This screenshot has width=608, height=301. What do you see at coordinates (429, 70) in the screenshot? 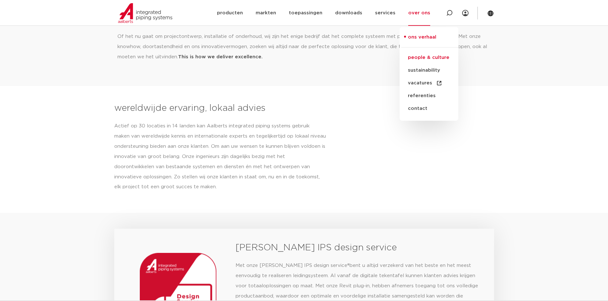
I see `a: sustainability` at bounding box center [429, 70].